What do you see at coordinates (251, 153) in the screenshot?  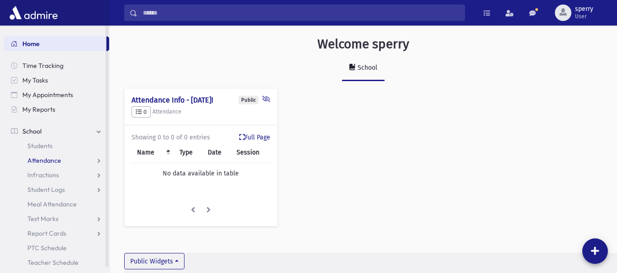 I see `th: Session` at bounding box center [251, 153].